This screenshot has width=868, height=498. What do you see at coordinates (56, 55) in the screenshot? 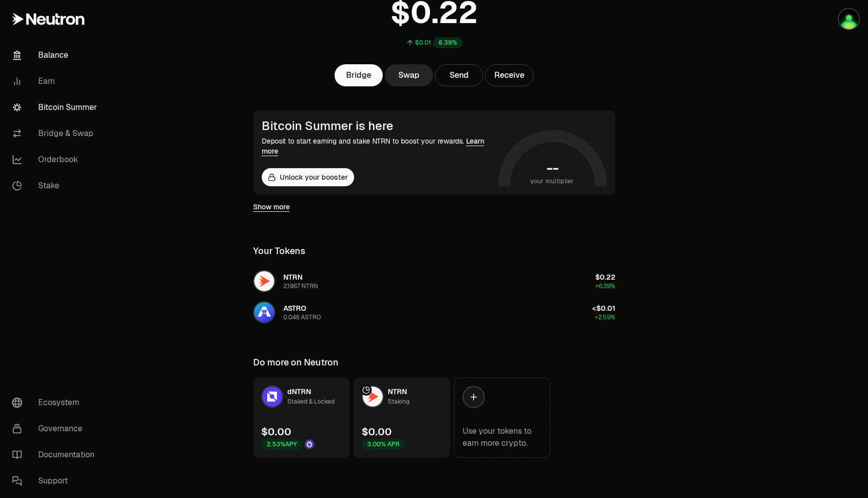
I see `a: Balance` at bounding box center [56, 55].